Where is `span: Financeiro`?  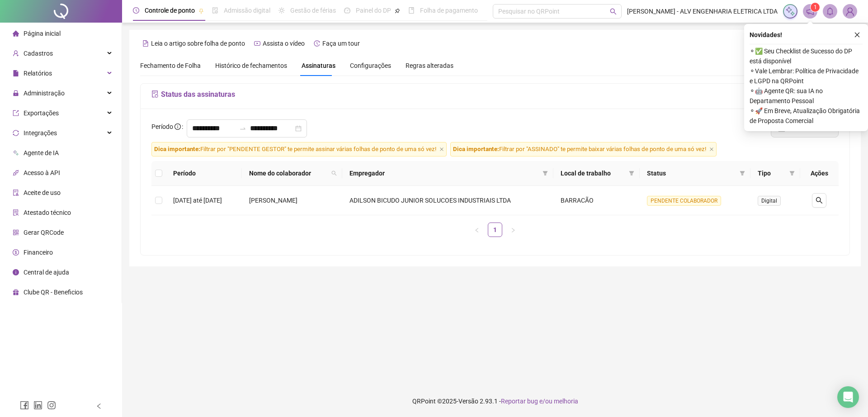
span: Financeiro is located at coordinates (38, 253).